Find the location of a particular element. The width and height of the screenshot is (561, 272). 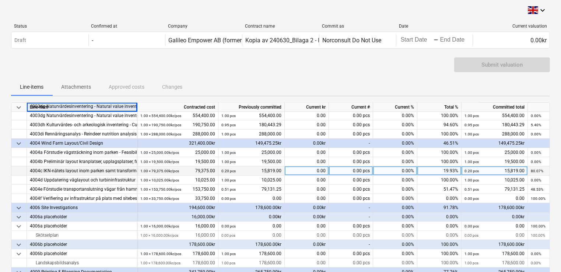

div: 178,600.00 is located at coordinates (494, 254).